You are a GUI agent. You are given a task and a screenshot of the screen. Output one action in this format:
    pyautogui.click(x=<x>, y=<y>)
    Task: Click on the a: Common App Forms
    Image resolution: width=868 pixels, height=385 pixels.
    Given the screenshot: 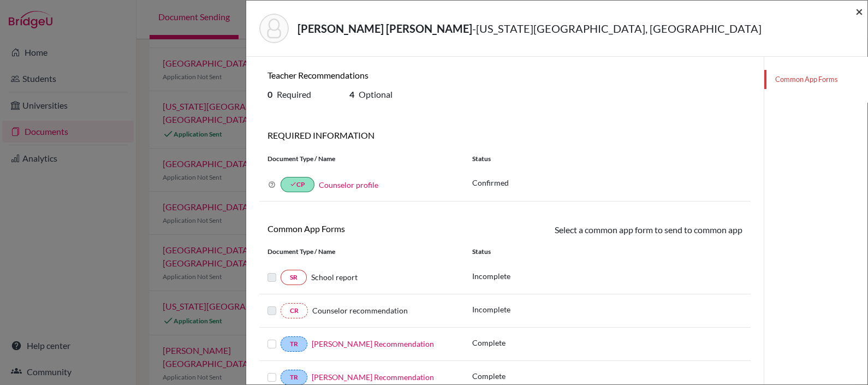 What is the action you would take?
    pyautogui.click(x=816, y=79)
    